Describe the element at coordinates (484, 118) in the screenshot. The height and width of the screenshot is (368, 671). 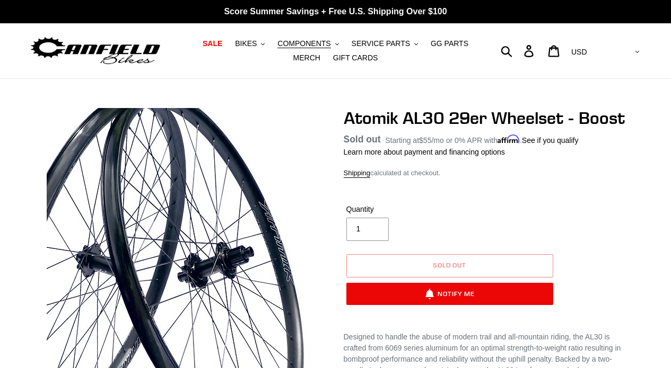
I see `h1: Atomik AL30 29er Wheelset - Boost` at that location.